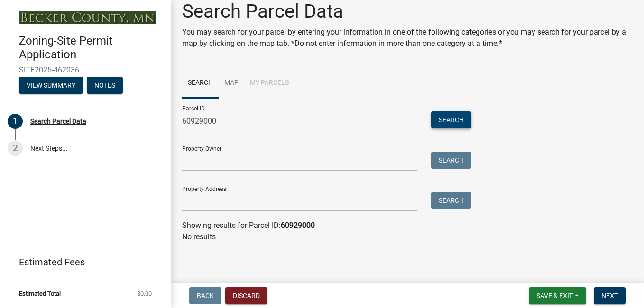 The width and height of the screenshot is (644, 308). I want to click on a: Search, so click(200, 83).